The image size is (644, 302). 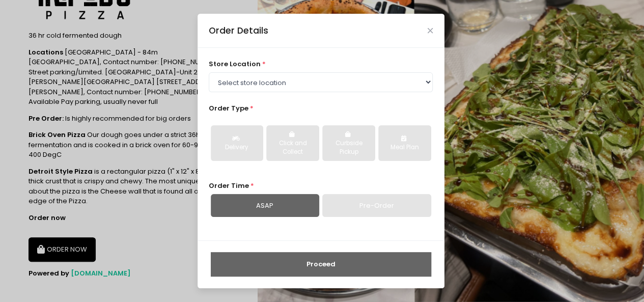 What do you see at coordinates (404, 143) in the screenshot?
I see `button: Meal Plan` at bounding box center [404, 143].